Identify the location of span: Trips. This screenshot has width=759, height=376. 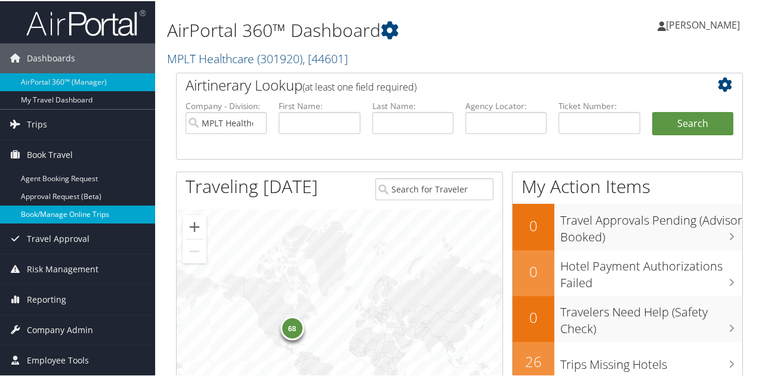
(37, 123).